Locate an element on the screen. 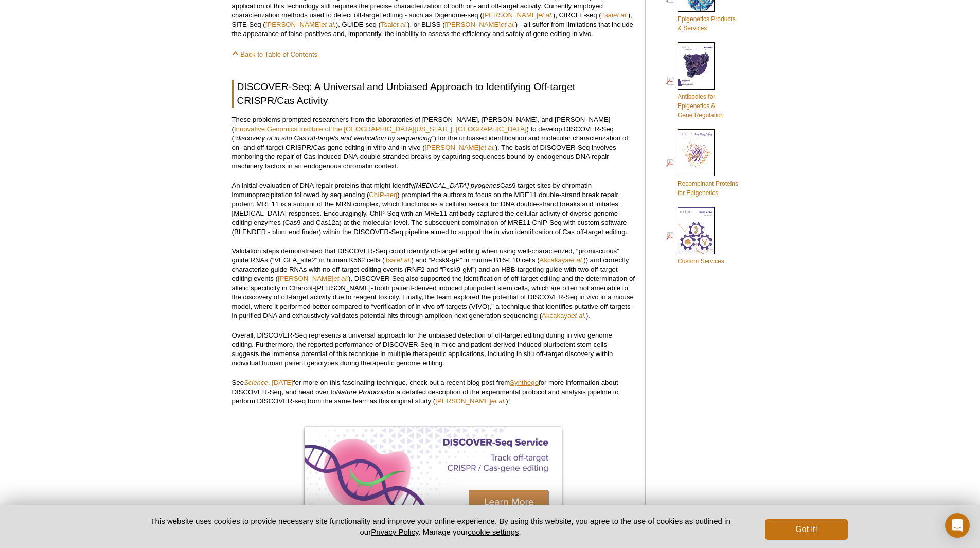 This screenshot has width=980, height=548. a: Recombinant Proteinsfor Epigenetics is located at coordinates (702, 163).